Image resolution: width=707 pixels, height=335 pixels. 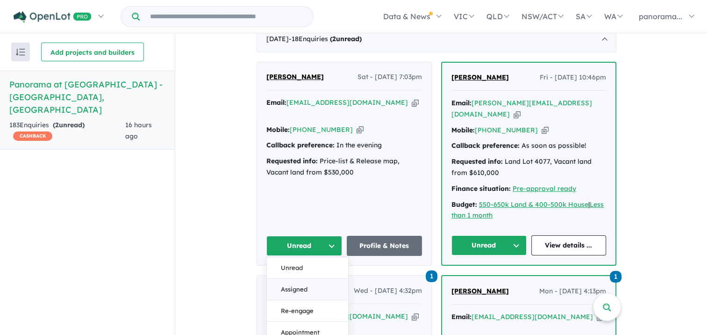 What do you see at coordinates (534, 204) in the screenshot?
I see `u: 550-650k Land & 400-500k House` at bounding box center [534, 204].